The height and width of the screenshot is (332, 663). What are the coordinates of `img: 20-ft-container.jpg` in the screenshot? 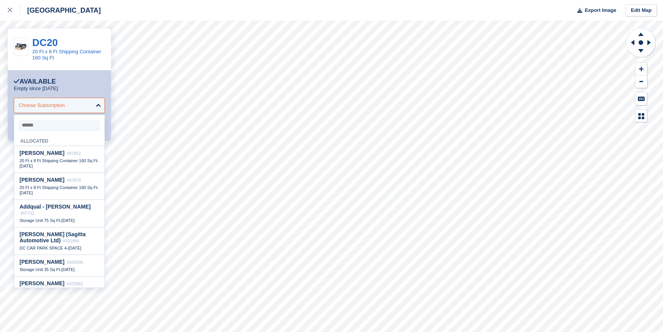 It's located at (21, 46).